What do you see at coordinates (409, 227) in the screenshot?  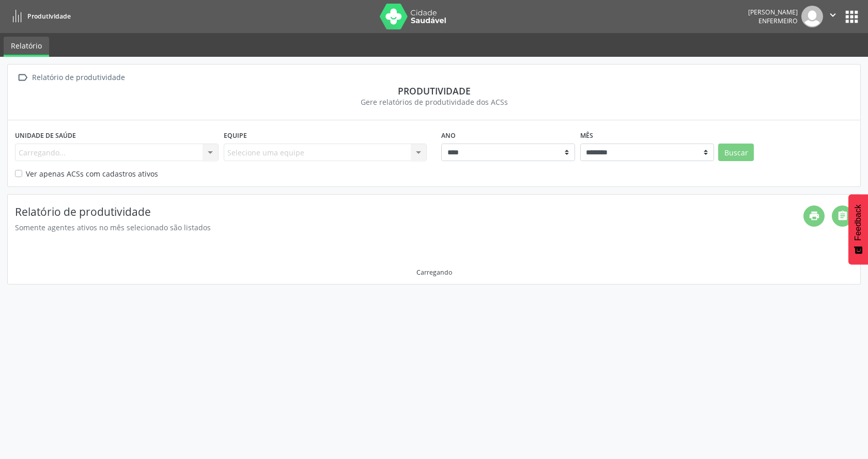 I see `div: Somente agentes ativos no mês selecionado são listados` at bounding box center [409, 227].